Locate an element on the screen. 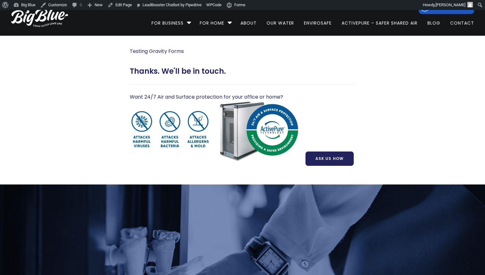 This screenshot has width=485, height=275. img: en-su.jpg is located at coordinates (217, 132).